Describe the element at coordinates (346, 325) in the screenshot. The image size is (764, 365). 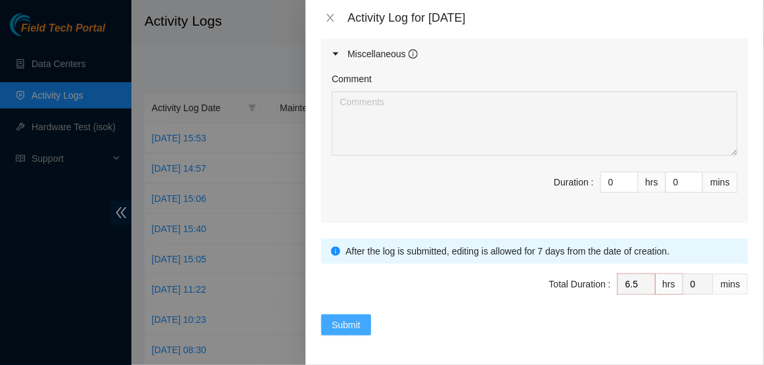
I see `button: Submit` at that location.